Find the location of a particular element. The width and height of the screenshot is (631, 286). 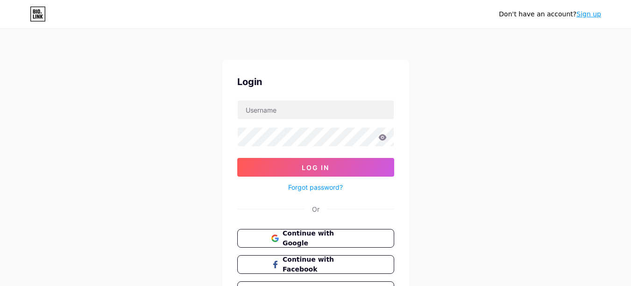

span: Continue with Google is located at coordinates (321, 238).